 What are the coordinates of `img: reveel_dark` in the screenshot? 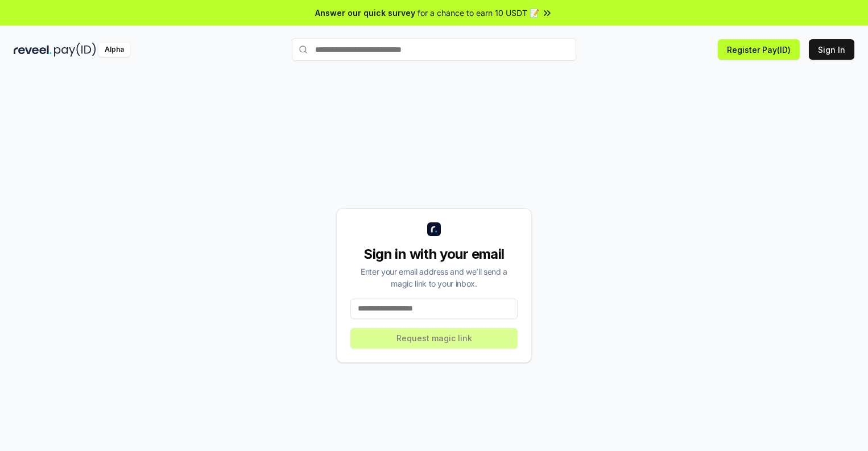 It's located at (32, 49).